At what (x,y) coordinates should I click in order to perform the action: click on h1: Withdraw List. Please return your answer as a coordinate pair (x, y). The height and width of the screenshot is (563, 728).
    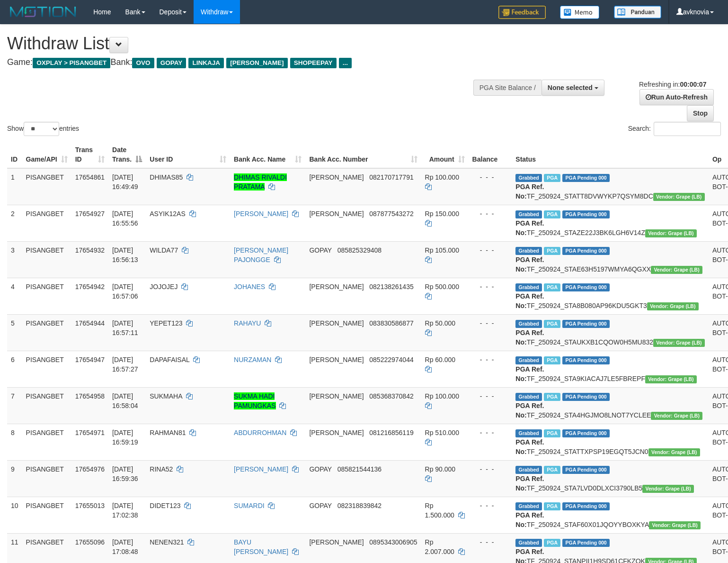
    Looking at the image, I should click on (242, 44).